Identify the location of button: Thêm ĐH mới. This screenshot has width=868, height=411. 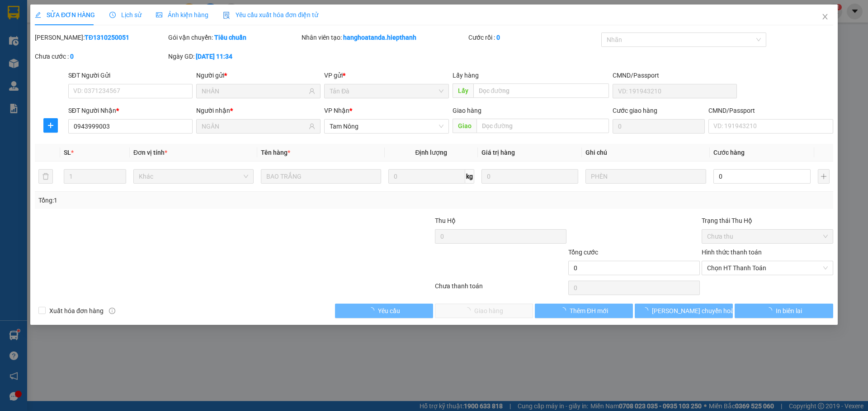
(583, 311).